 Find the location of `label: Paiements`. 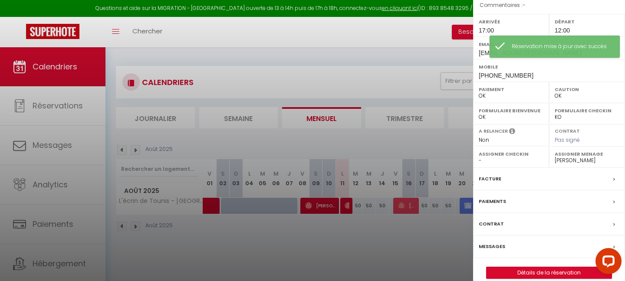

label: Paiements is located at coordinates (492, 201).